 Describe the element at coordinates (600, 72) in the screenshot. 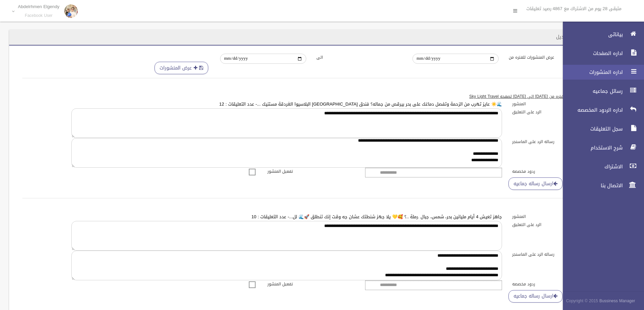

I see `a: اداره المنشورات` at that location.